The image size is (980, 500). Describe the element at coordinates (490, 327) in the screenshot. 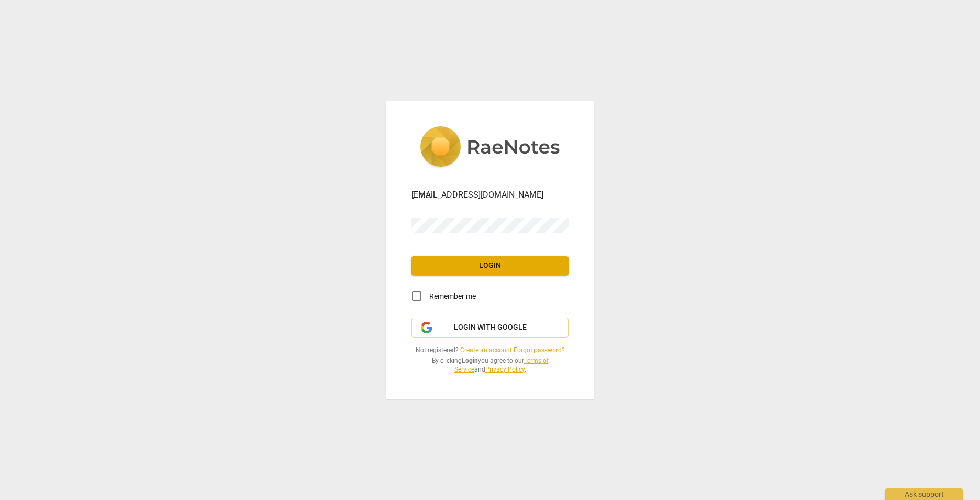

I see `span: Login with Google` at that location.